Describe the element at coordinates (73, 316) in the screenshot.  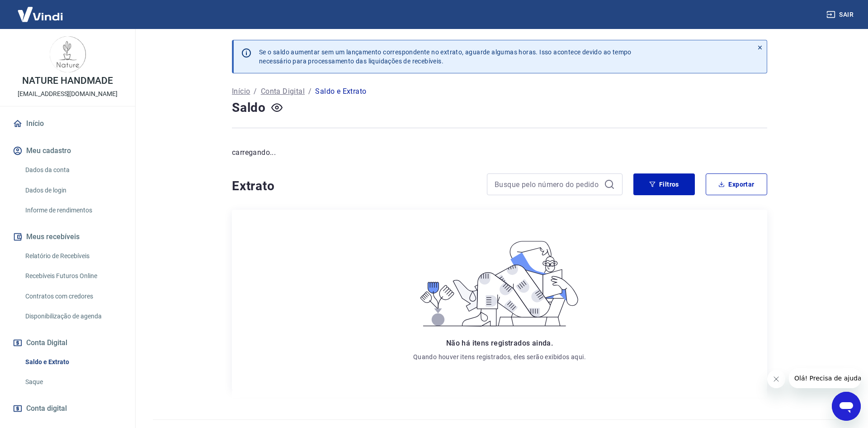
I see `a: Disponibilização de agenda` at that location.